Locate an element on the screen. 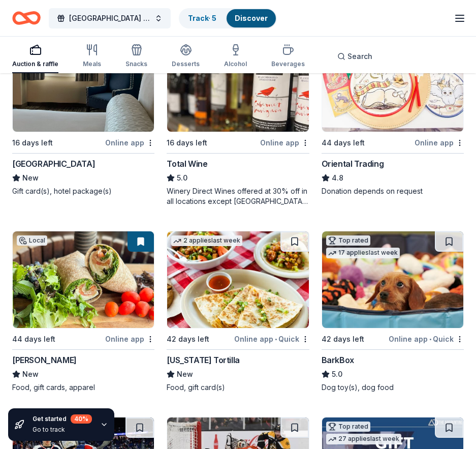  span: 4.8 is located at coordinates (337, 178).